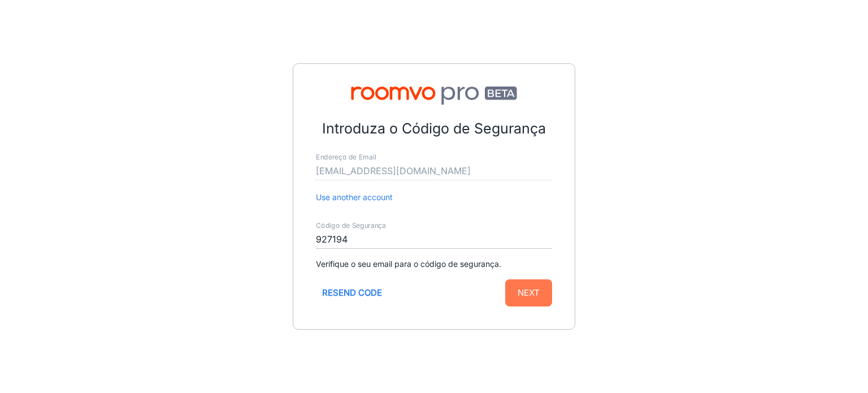 The image size is (868, 393). Describe the element at coordinates (351, 225) in the screenshot. I see `label: Código de Segurança` at that location.